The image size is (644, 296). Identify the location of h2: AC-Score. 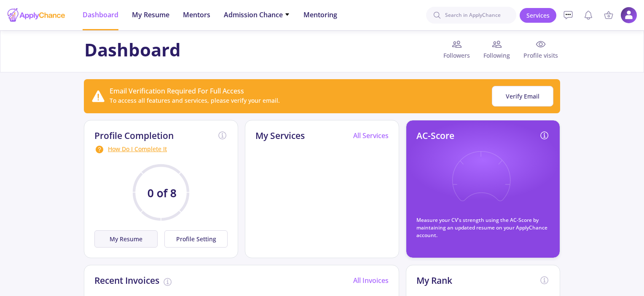
(435, 136).